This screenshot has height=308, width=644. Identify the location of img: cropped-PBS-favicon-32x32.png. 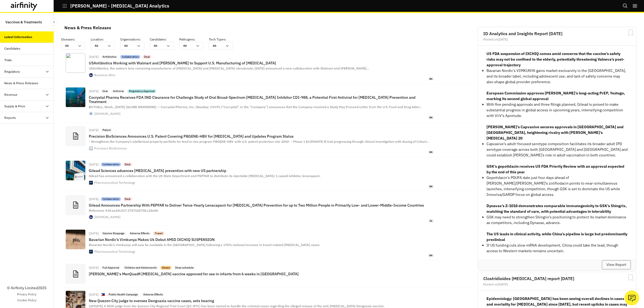
(91, 148).